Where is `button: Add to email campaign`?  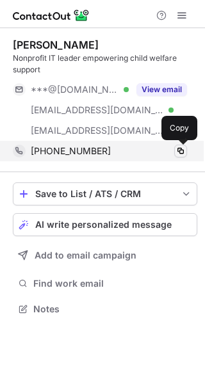
button: Add to email campaign is located at coordinates (105, 256).